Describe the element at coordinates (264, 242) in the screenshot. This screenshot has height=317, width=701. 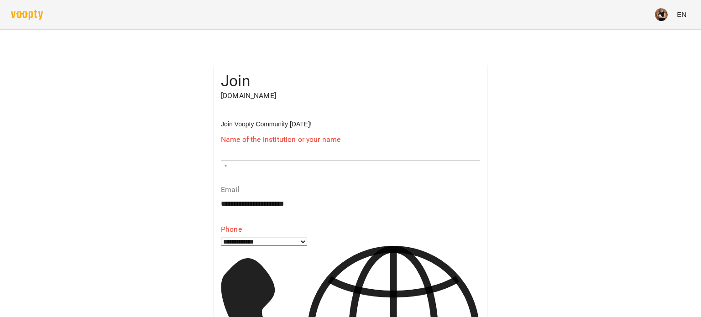
I see `select: Phone number country` at that location.